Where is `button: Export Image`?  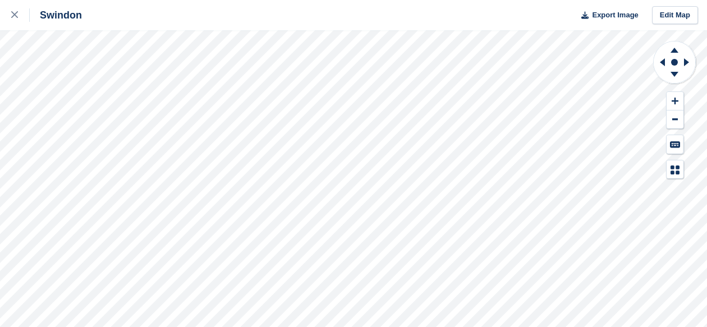
button: Export Image is located at coordinates (607, 15).